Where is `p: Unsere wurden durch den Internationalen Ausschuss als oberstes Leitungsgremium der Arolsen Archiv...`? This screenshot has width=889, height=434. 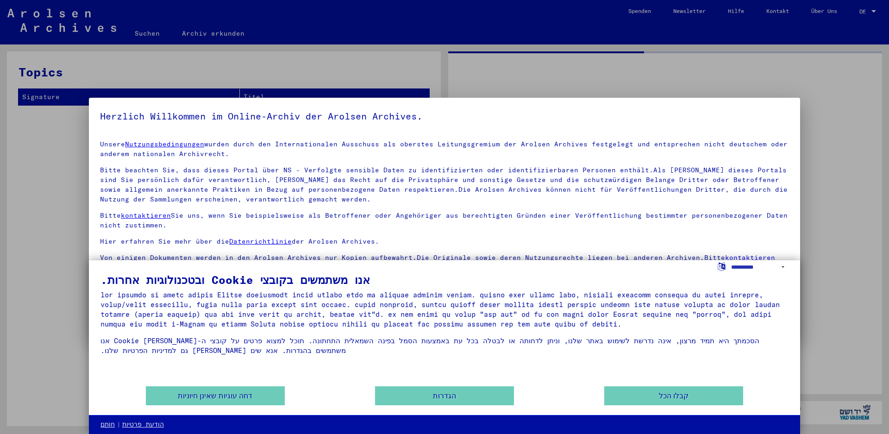
p: Unsere wurden durch den Internationalen Ausschuss als oberstes Leitungsgremium der Arolsen Archiv... is located at coordinates (445, 149).